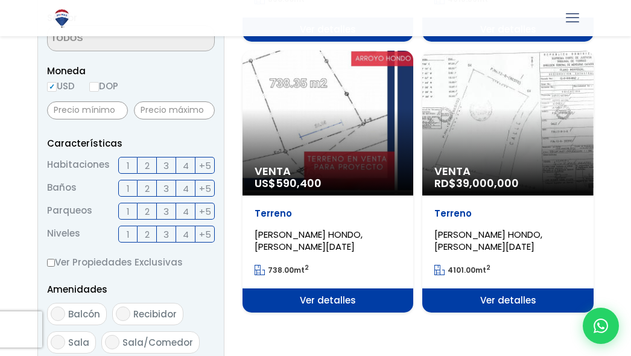  What do you see at coordinates (104, 86) in the screenshot?
I see `label: DOP` at bounding box center [104, 86].